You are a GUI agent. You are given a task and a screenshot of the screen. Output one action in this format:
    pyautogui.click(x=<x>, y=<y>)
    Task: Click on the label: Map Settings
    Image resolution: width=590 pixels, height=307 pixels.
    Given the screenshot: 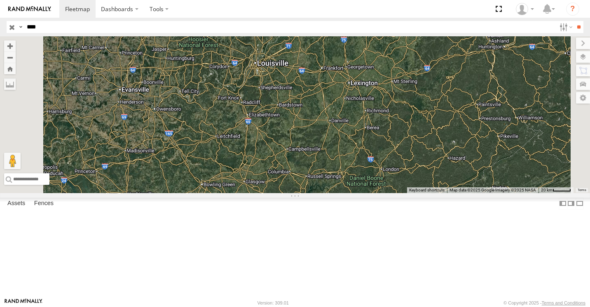 What is the action you would take?
    pyautogui.click(x=583, y=98)
    